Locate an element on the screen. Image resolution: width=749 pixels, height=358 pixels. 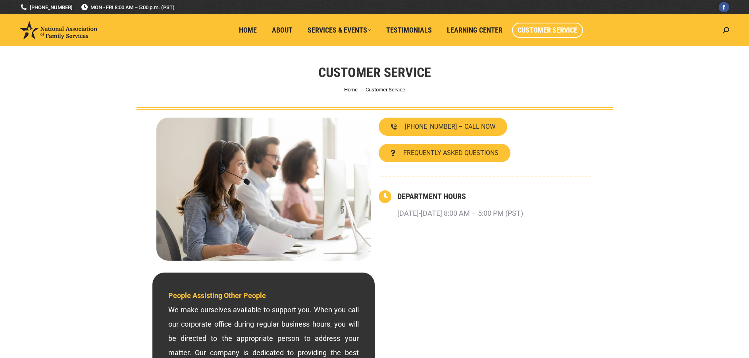
a: DEPARTMENT HOURS is located at coordinates (431, 196).